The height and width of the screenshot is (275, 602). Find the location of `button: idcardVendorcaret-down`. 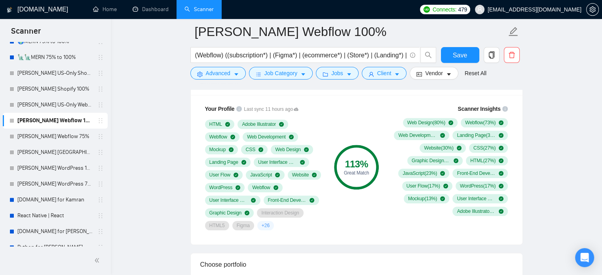

button: idcardVendorcaret-down is located at coordinates (434, 73).